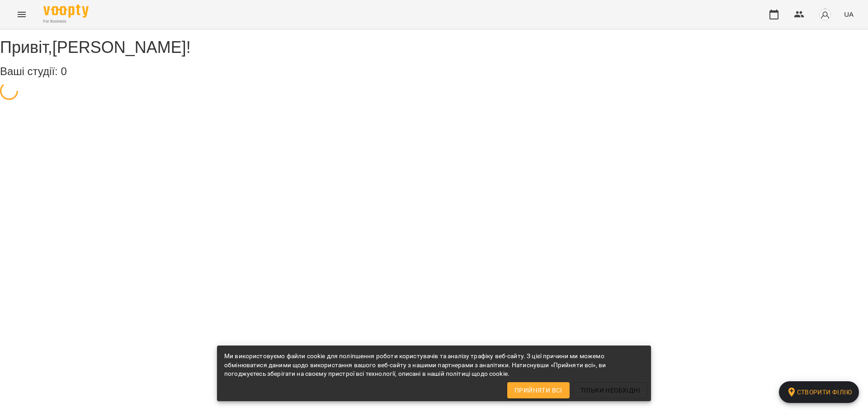 This screenshot has height=412, width=868. What do you see at coordinates (849, 14) in the screenshot?
I see `button: UA` at bounding box center [849, 14].